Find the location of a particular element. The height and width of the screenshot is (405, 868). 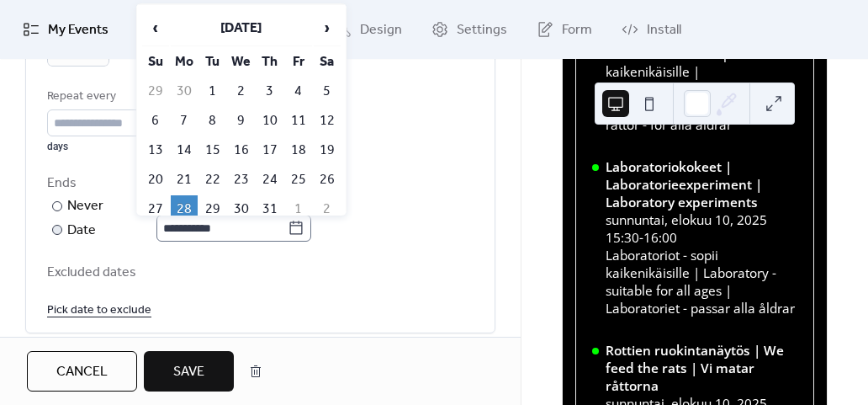

div: days is located at coordinates (113, 146).